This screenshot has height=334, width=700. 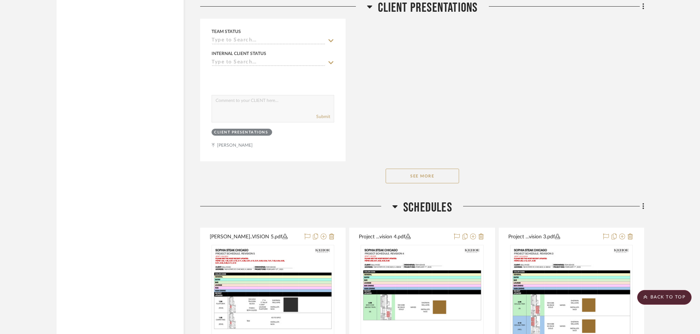 What do you see at coordinates (553, 237) in the screenshot?
I see `button: Project ...vision 3.pdf` at bounding box center [553, 237].